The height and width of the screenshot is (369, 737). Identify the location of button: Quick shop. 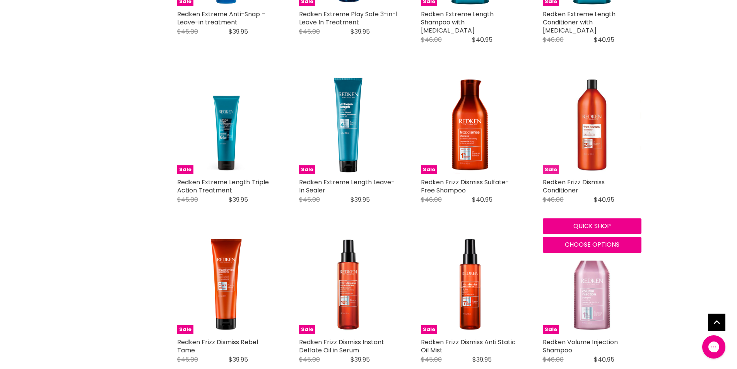
(592, 226).